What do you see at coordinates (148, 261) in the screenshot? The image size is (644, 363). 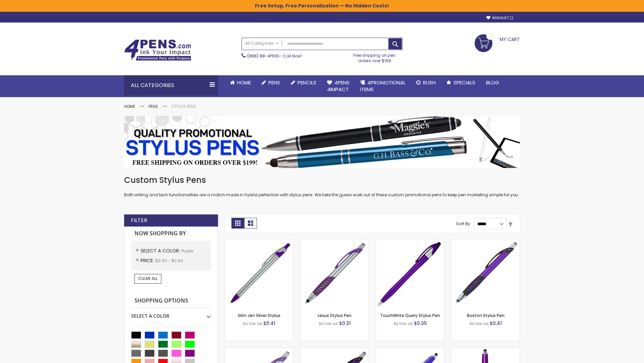 I see `span: Price` at bounding box center [148, 261].